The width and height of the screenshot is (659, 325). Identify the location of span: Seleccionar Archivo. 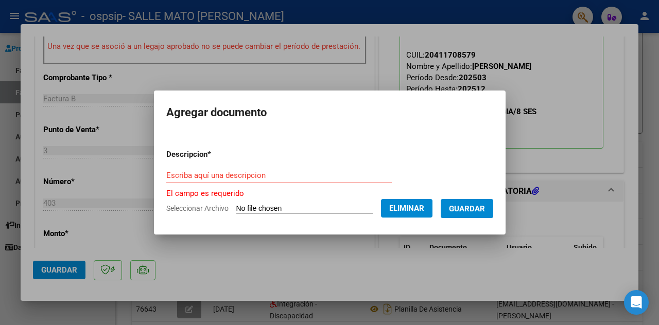
(197, 209).